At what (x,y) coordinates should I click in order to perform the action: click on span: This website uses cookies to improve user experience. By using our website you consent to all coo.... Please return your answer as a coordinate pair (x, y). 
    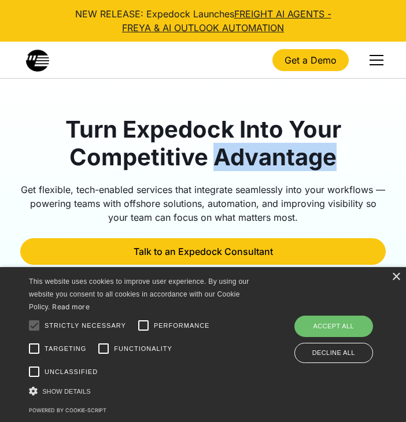
    Looking at the image, I should click on (139, 295).